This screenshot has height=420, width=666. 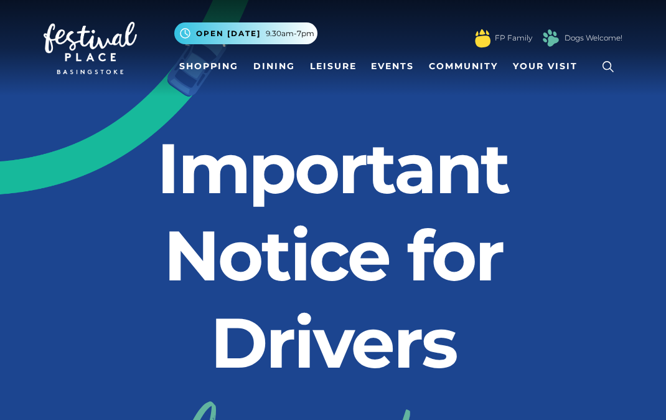 I want to click on span: Your Visit, so click(x=546, y=66).